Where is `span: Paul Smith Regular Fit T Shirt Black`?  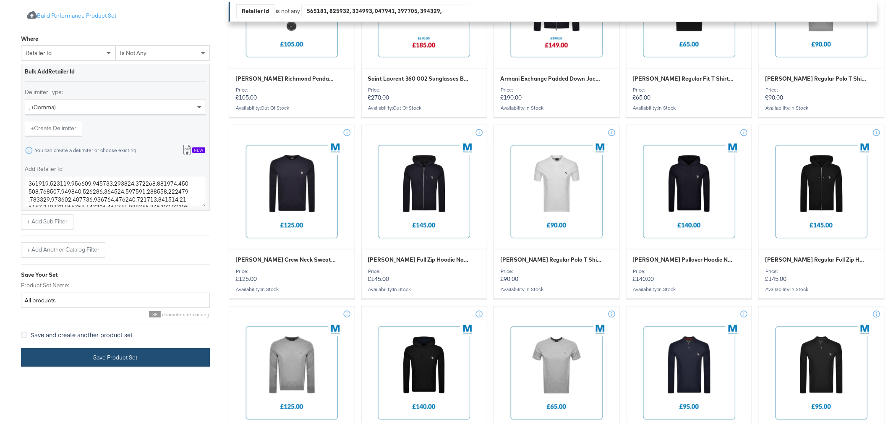
span: Paul Smith Regular Fit T Shirt Black is located at coordinates (684, 77).